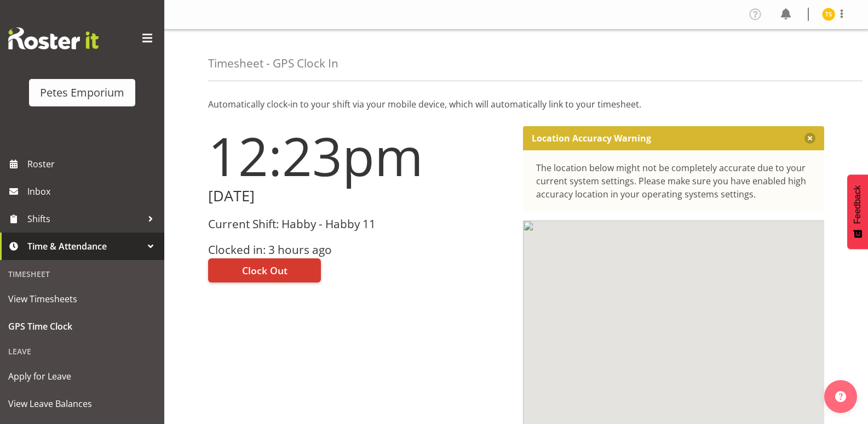  I want to click on span: Roster, so click(93, 164).